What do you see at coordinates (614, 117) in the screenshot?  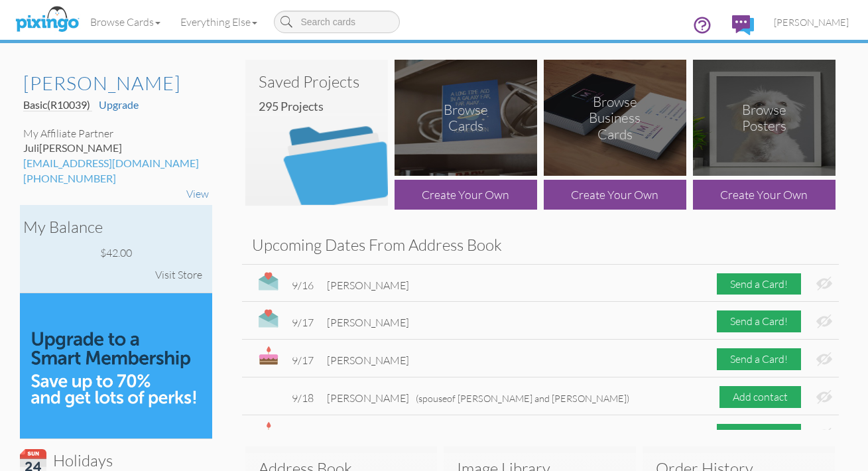 I see `div: Browse Business Cards` at bounding box center [614, 117].